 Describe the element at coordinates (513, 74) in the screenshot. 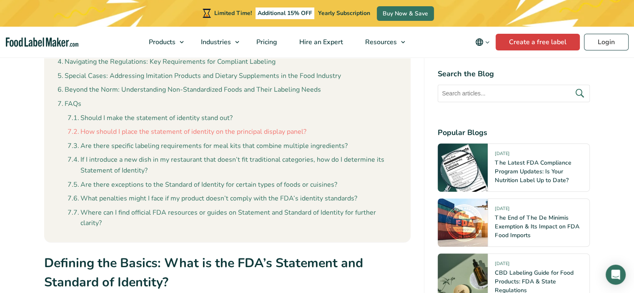

I see `h4: Search the Blog` at that location.